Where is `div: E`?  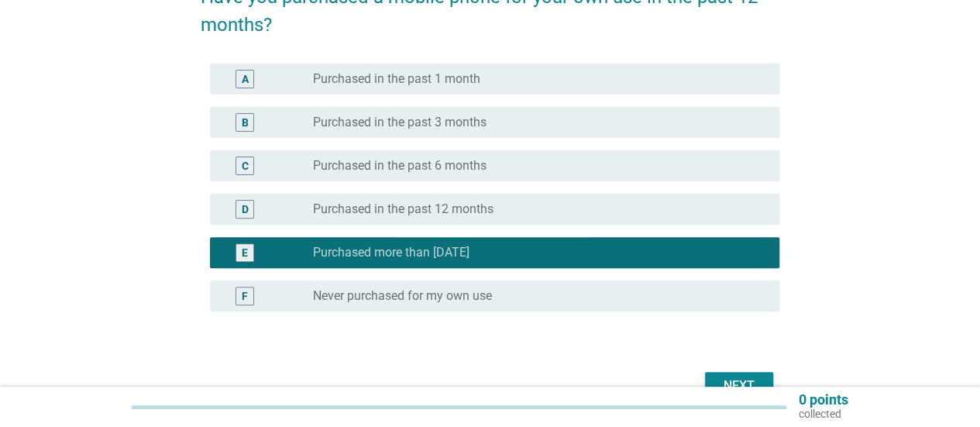
div: E is located at coordinates (245, 253).